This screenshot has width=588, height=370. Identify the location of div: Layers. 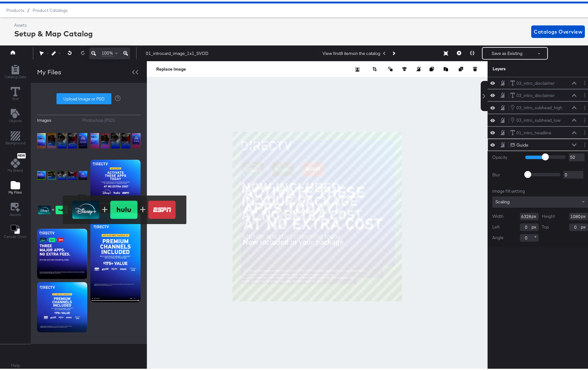
(525, 67).